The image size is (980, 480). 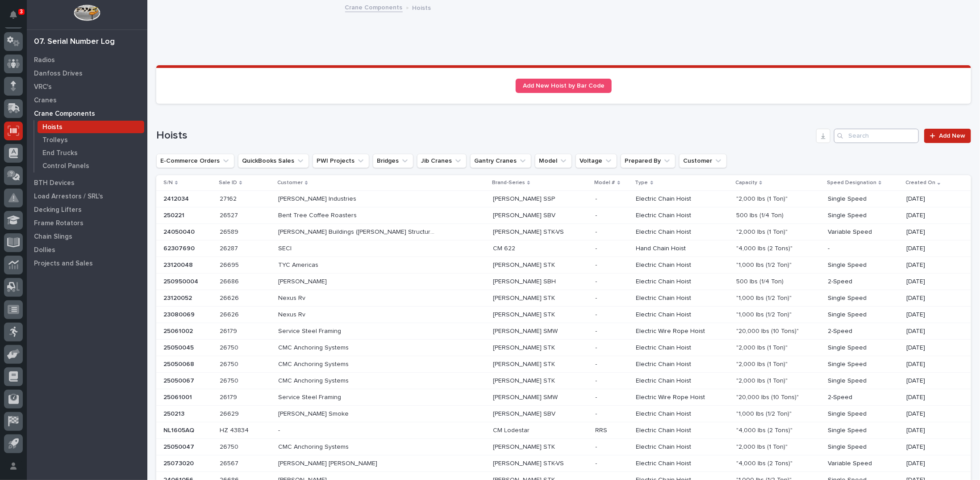 I want to click on p: Electric Wire Rope Hoist, so click(x=683, y=331).